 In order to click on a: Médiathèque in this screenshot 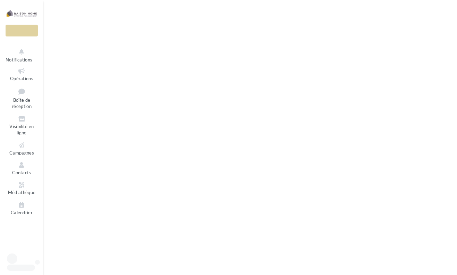, I will do `click(21, 188)`.